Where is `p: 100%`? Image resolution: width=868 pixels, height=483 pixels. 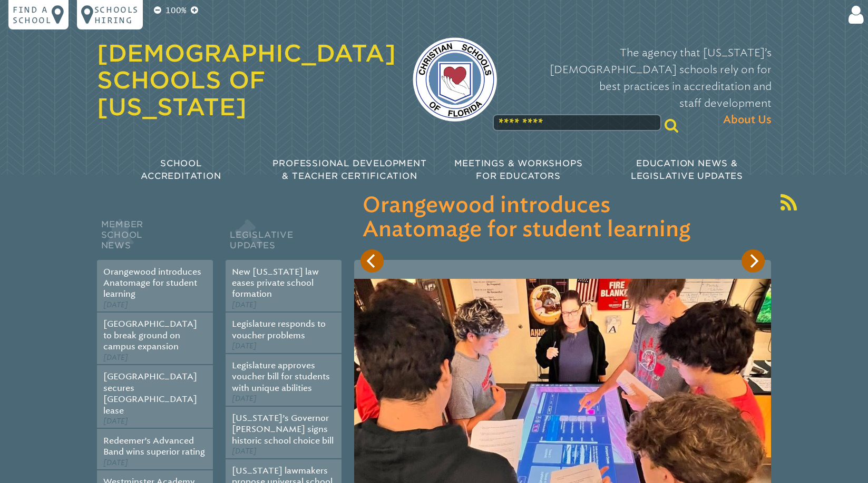
p: 100% is located at coordinates (176, 10).